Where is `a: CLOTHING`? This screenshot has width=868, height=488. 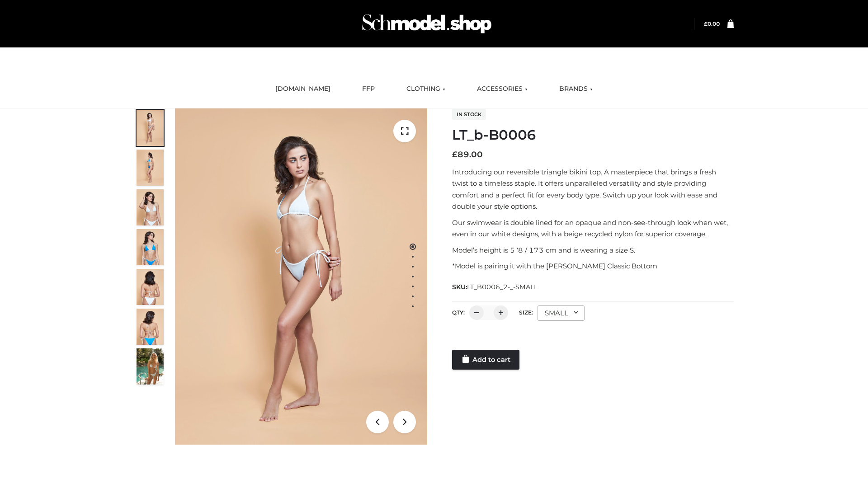
a: CLOTHING is located at coordinates (426, 89).